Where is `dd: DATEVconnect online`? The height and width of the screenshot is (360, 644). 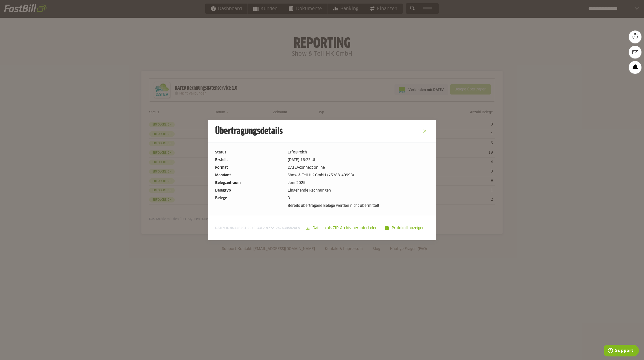 dd: DATEVconnect online is located at coordinates (358, 168).